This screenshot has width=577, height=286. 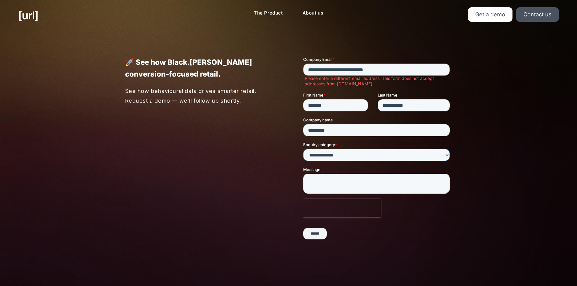 I want to click on a: Get a demo, so click(x=490, y=15).